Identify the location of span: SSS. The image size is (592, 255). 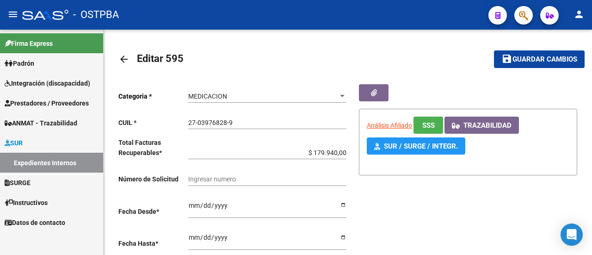
(428, 125).